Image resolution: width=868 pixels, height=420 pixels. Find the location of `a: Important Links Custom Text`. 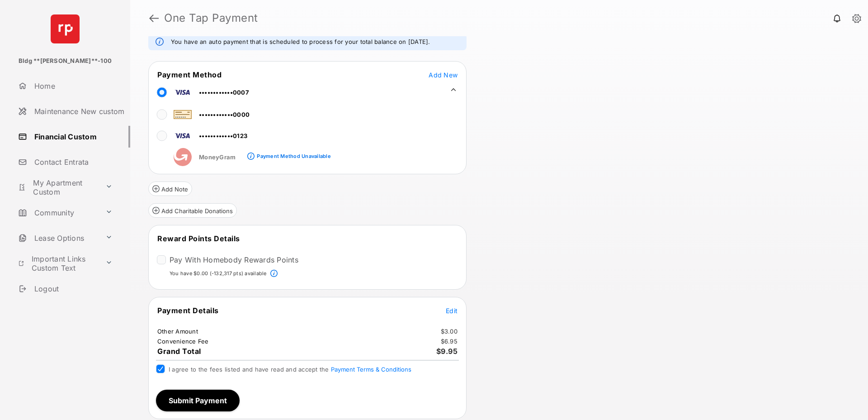

a: Important Links Custom Text is located at coordinates (58, 264).